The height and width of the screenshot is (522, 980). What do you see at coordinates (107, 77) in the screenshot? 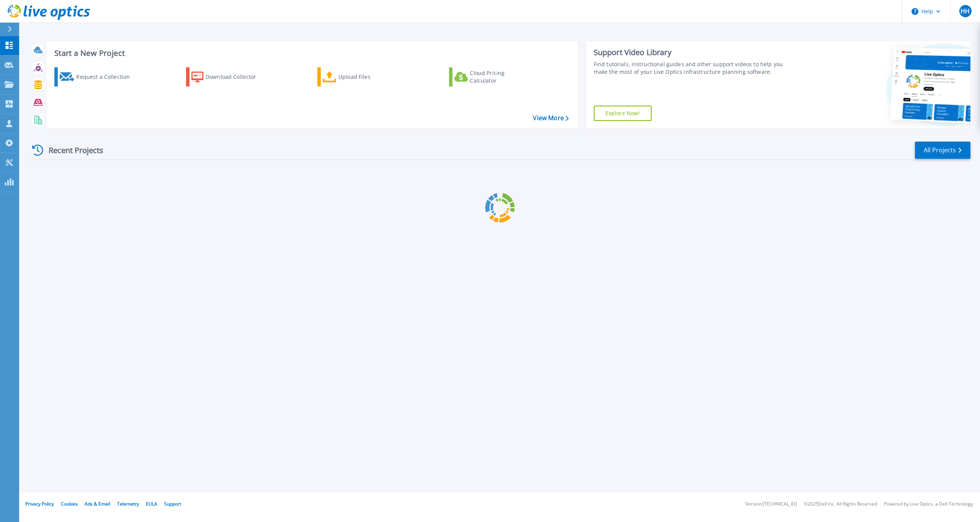
I see `div: Request a Collection` at bounding box center [107, 77].